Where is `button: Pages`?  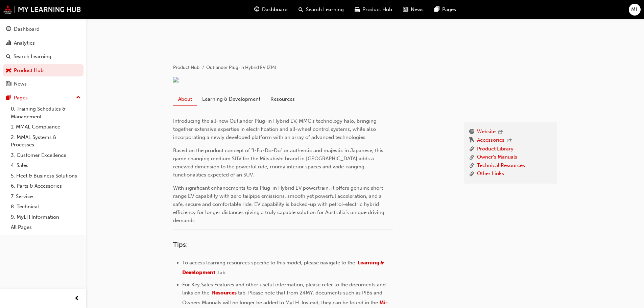
button: Pages is located at coordinates (43, 98).